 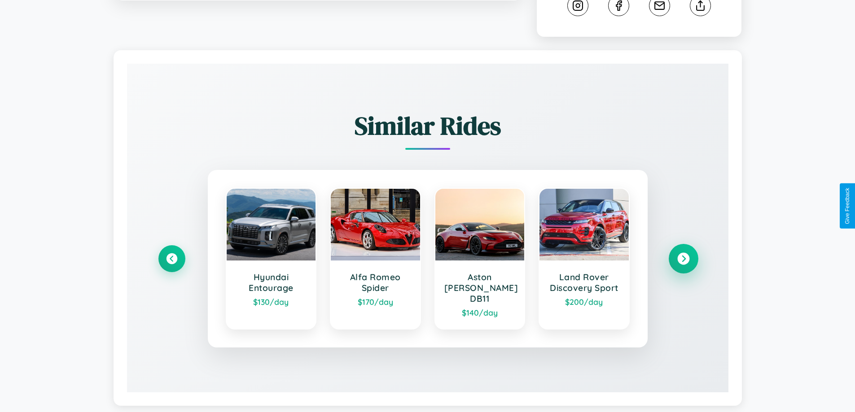 What do you see at coordinates (584, 283) in the screenshot?
I see `h3: Land Rover Discovery Sport` at bounding box center [584, 283].